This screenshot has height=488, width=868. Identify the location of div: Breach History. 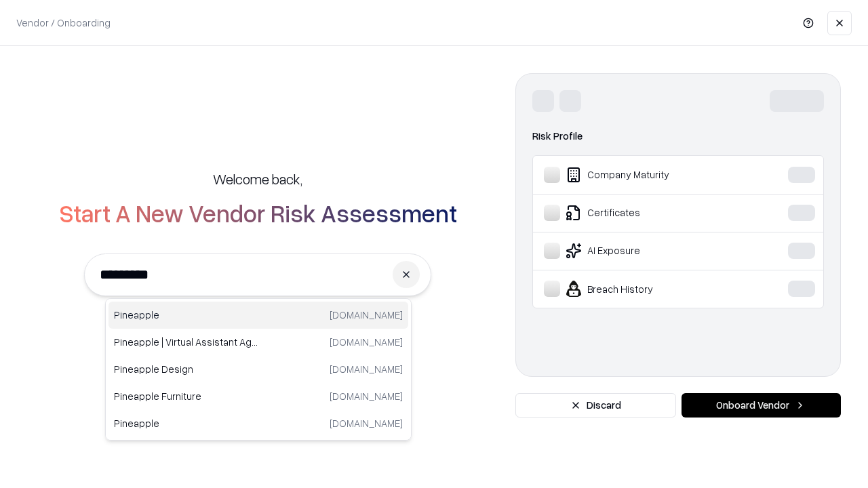
(645, 289).